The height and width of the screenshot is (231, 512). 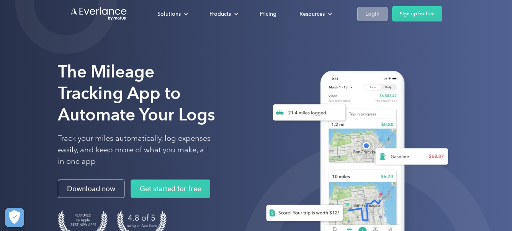 I want to click on button: Cookies Settings, so click(x=15, y=217).